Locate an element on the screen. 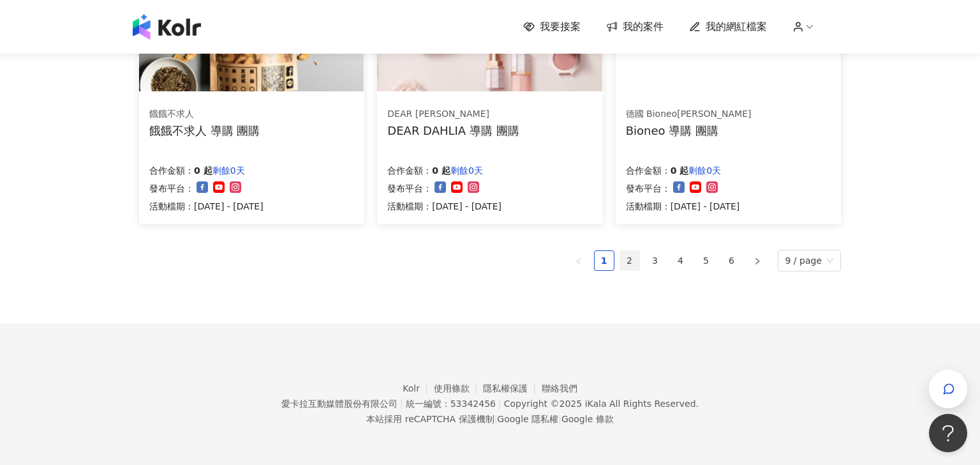 The width and height of the screenshot is (980, 465). li: 5 is located at coordinates (706, 260).